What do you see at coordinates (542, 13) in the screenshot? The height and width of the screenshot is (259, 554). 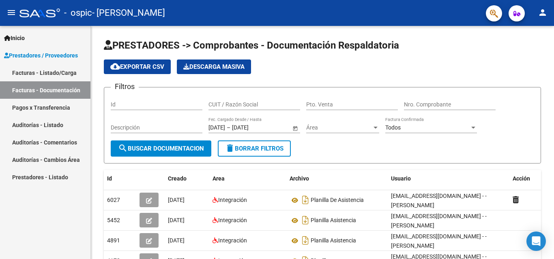 I see `mat-icon: person` at bounding box center [542, 13].